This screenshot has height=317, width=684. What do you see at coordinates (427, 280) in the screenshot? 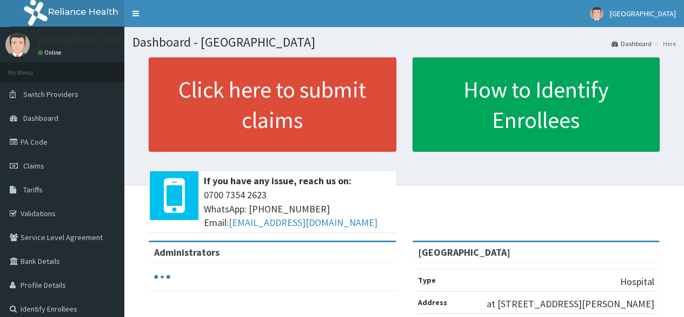
I see `b: Type` at bounding box center [427, 280].